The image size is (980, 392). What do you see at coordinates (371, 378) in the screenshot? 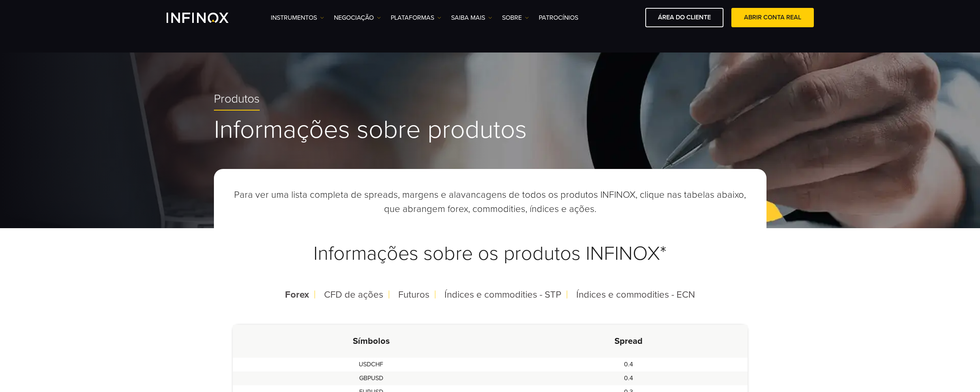
I see `td: GBPUSD` at bounding box center [371, 378].